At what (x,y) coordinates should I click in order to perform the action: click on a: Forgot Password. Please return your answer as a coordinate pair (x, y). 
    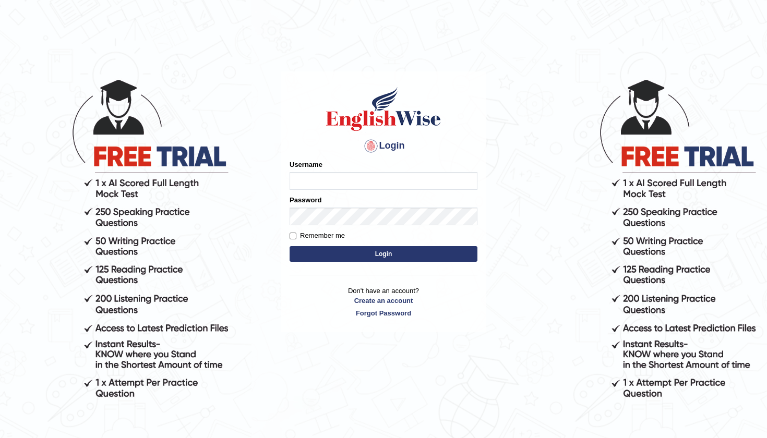
    Looking at the image, I should click on (383, 313).